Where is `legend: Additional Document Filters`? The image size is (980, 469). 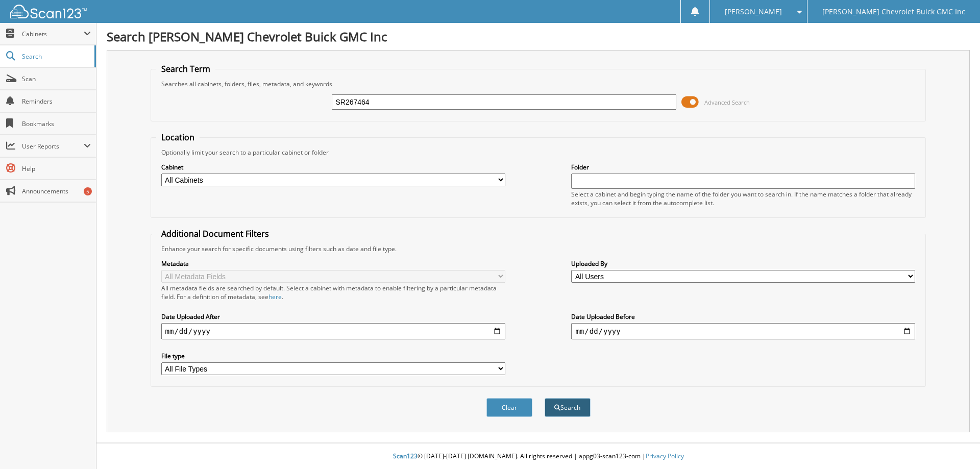
legend: Additional Document Filters is located at coordinates (215, 234).